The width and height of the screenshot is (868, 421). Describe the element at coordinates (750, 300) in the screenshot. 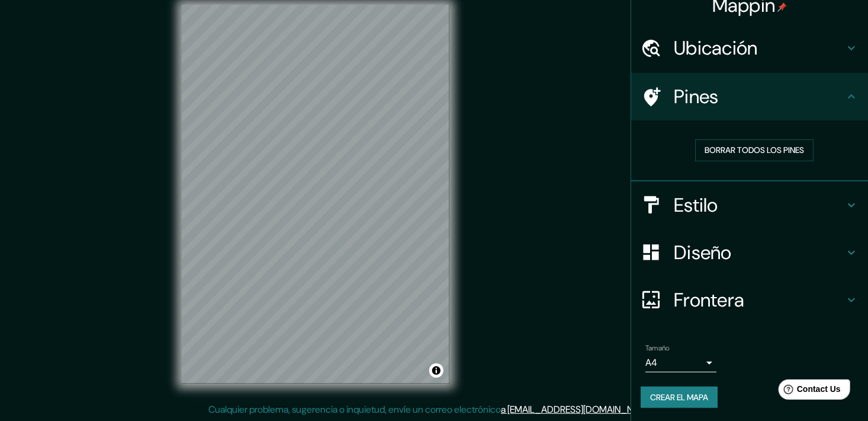

I see `div: Frontera` at that location.